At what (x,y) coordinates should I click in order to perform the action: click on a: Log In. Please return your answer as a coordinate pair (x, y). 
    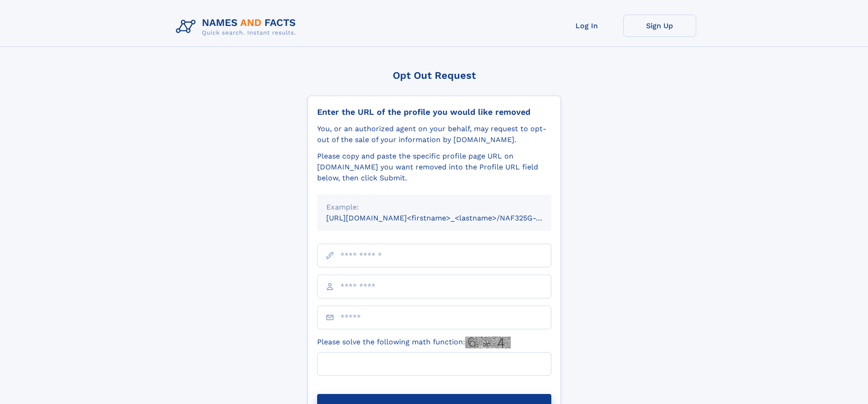
    Looking at the image, I should click on (587, 26).